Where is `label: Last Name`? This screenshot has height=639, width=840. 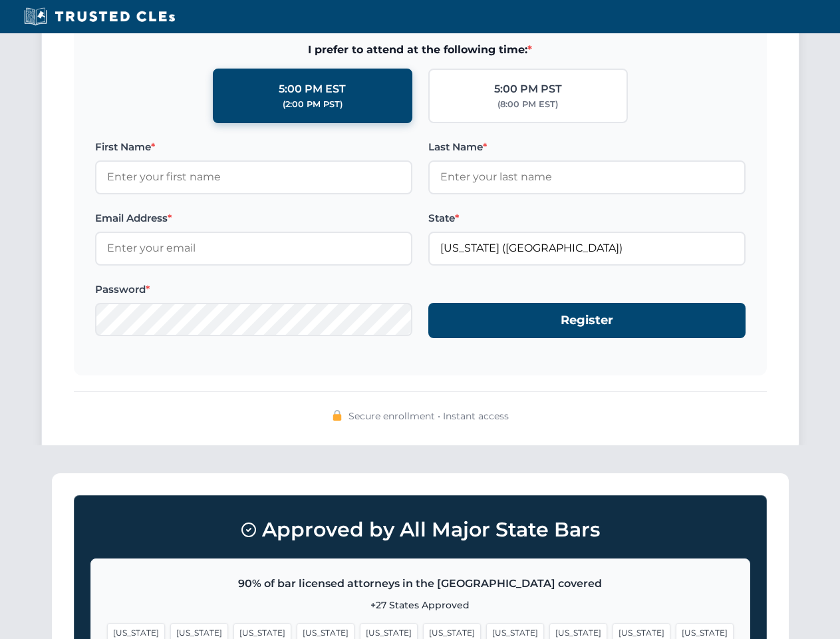
label: Last Name is located at coordinates (587, 147).